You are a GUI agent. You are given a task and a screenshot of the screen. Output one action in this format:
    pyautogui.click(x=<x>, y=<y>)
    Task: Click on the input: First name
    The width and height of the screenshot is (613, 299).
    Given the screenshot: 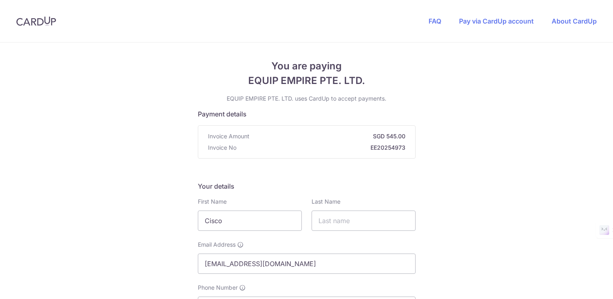 What is the action you would take?
    pyautogui.click(x=250, y=221)
    